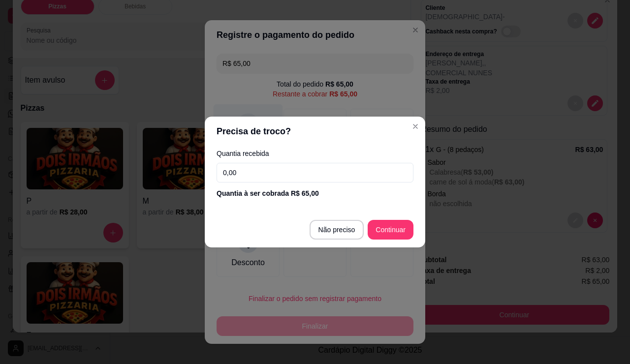 The image size is (630, 364). I want to click on div: Quantia à ser cobrada R$ 65,00, so click(315, 193).